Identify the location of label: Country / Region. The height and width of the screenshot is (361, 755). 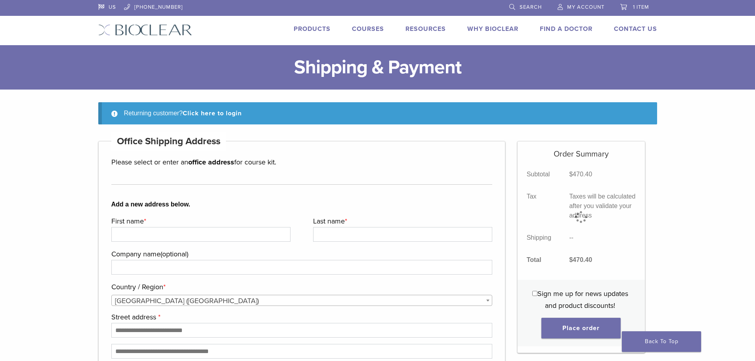
(301, 287).